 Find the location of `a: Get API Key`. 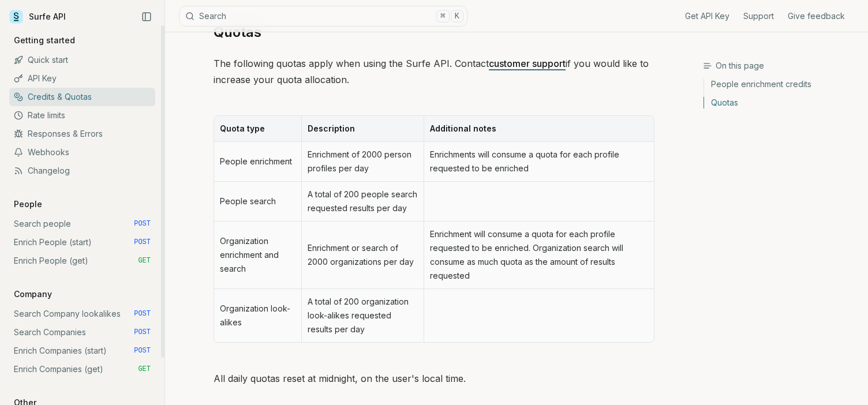

a: Get API Key is located at coordinates (707, 16).